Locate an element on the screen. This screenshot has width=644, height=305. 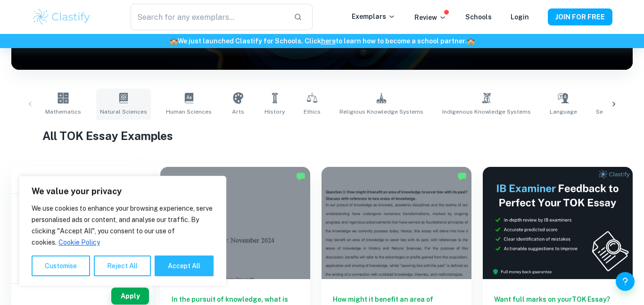
button: Reject All is located at coordinates (122, 266).